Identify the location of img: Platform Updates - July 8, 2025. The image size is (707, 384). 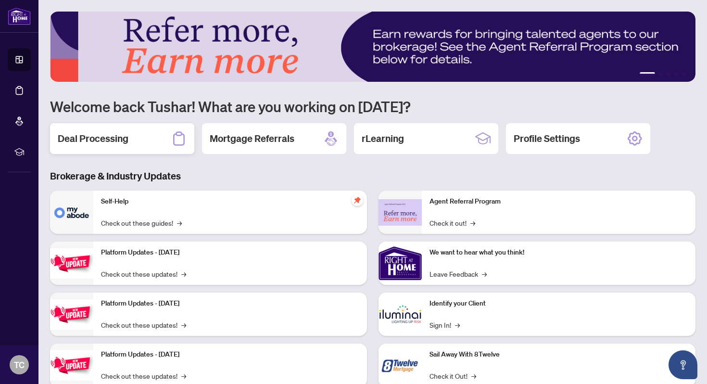
(72, 314).